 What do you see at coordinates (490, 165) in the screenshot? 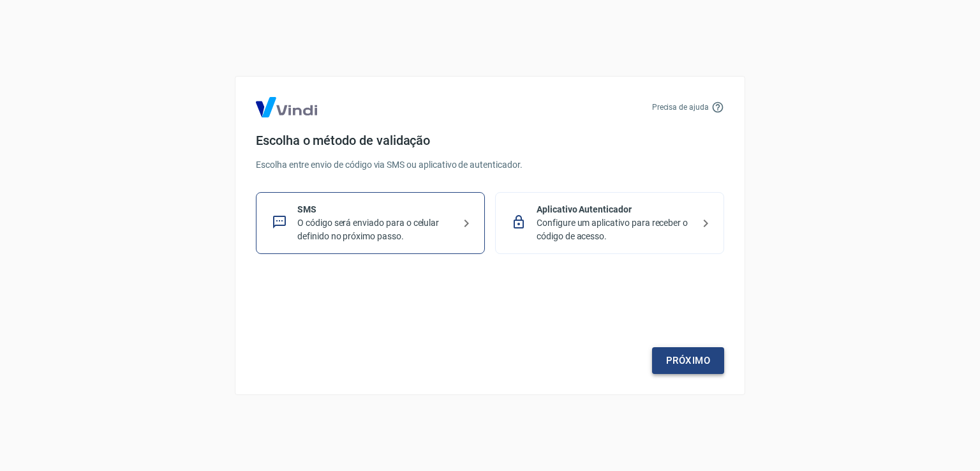
I see `p: Escolha entre envio de código via SMS ou aplicativo de autenticador.` at bounding box center [490, 165].